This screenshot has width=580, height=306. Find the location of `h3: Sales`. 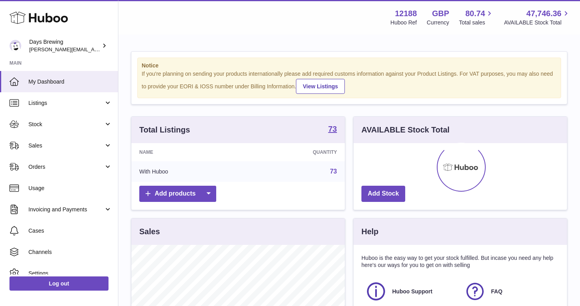

h3: Sales is located at coordinates (150, 232).